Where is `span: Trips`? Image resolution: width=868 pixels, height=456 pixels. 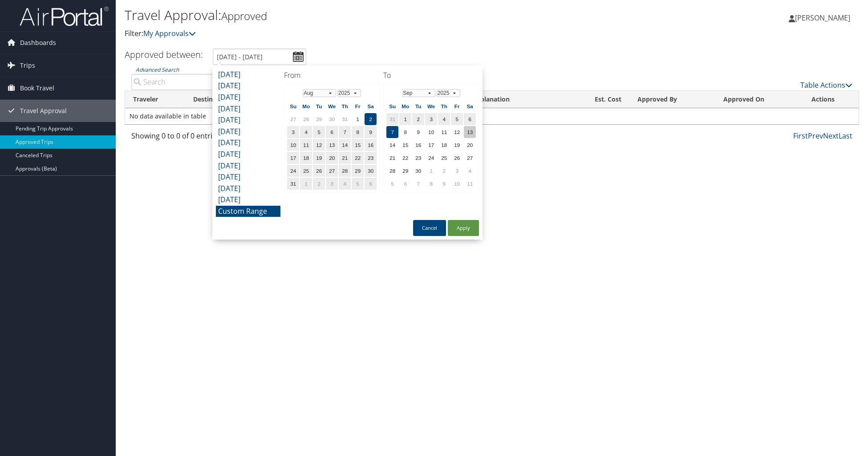 span: Trips is located at coordinates (27, 66).